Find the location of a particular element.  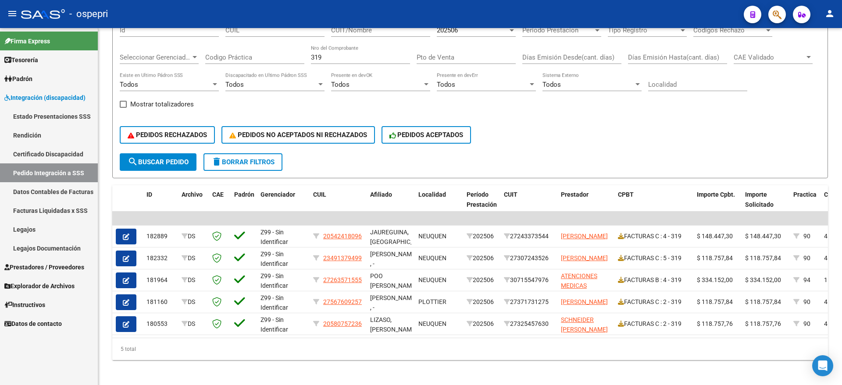

span: 23491379499 is located at coordinates (342, 258).